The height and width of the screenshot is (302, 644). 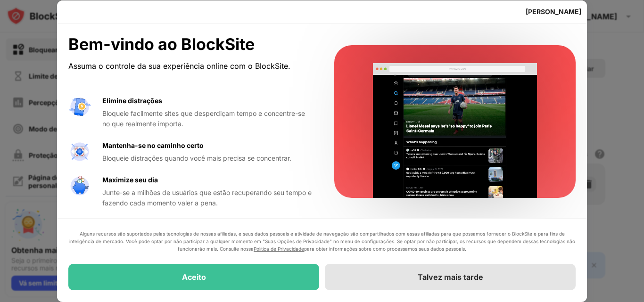 I want to click on a: Política de Privacidade, so click(x=279, y=249).